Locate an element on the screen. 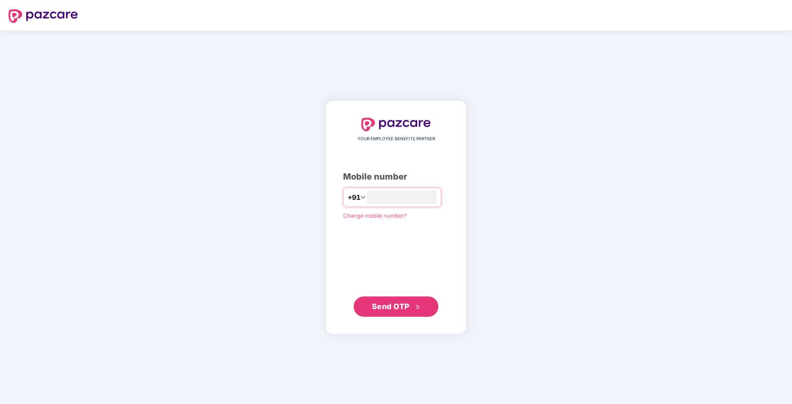 This screenshot has width=792, height=404. a: Change mobile number? is located at coordinates (375, 216).